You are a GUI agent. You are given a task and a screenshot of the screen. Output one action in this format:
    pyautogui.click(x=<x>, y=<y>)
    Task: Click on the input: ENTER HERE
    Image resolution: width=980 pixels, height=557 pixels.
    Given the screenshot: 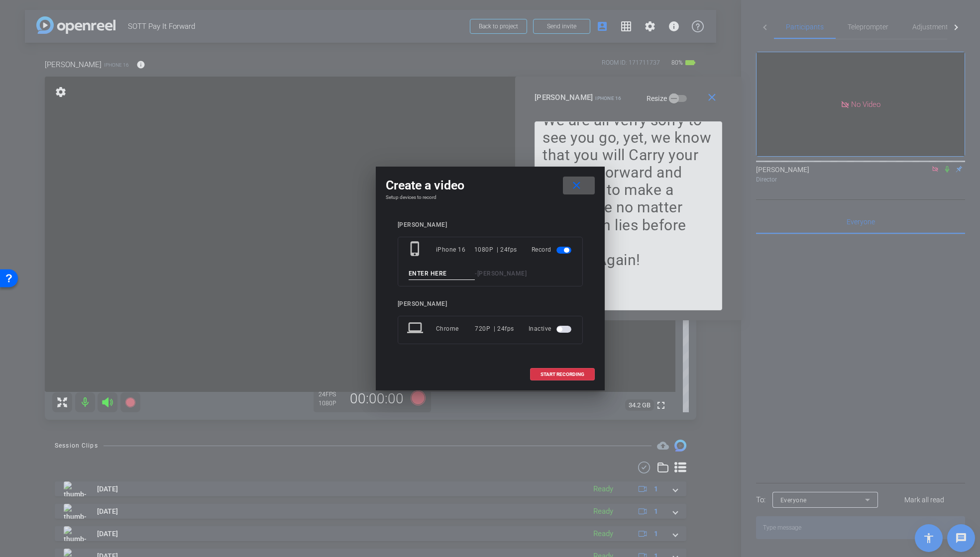 What is the action you would take?
    pyautogui.click(x=442, y=273)
    